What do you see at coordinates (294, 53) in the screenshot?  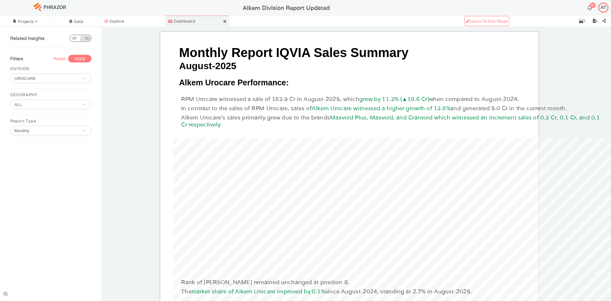 I see `span: Monthly Report IQVIA Sales Summary` at bounding box center [294, 53].